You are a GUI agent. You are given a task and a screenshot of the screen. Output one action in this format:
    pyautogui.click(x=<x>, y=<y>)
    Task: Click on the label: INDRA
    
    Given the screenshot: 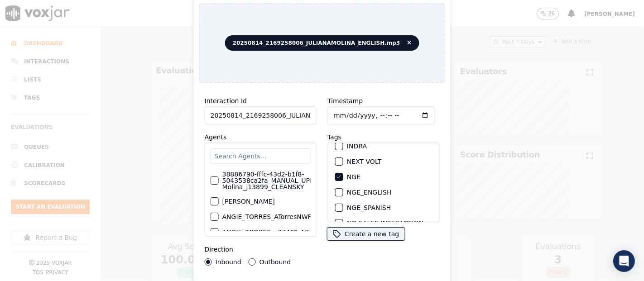 What is the action you would take?
    pyautogui.click(x=357, y=146)
    